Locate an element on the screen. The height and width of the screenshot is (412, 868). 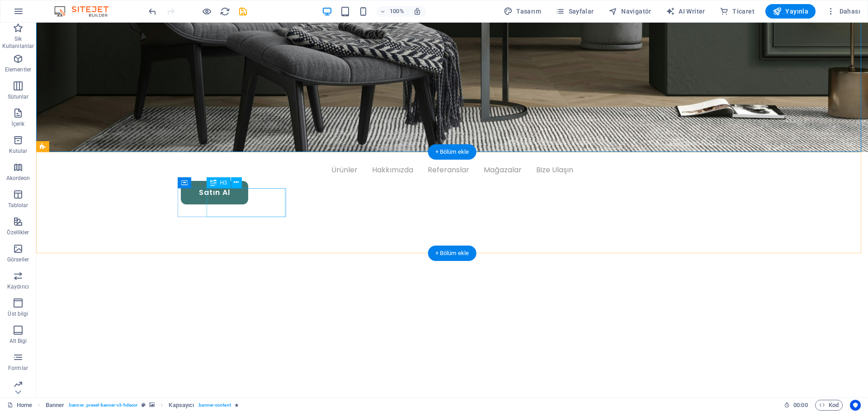
span: Navigatör is located at coordinates (630, 11).